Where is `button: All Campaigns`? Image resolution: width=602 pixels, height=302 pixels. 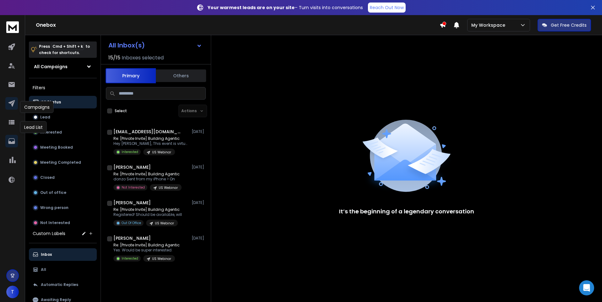
button: All Campaigns is located at coordinates (63, 67).